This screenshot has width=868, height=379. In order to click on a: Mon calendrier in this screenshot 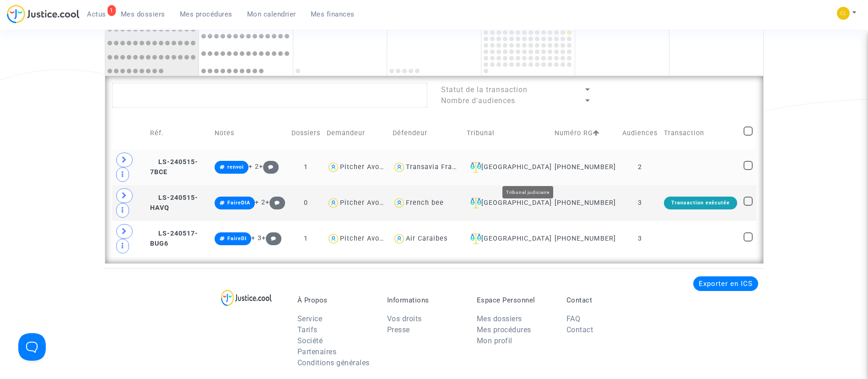, I will do `click(271, 14)`.